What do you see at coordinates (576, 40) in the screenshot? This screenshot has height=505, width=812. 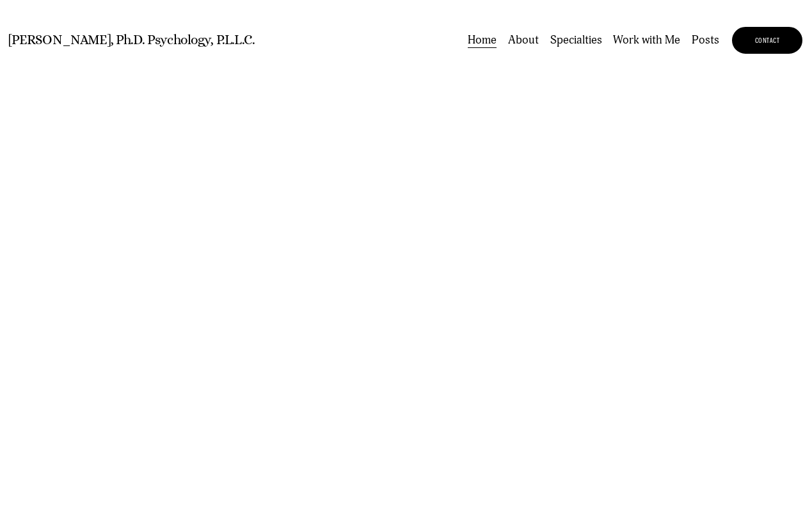 I see `span: Specialties` at bounding box center [576, 40].